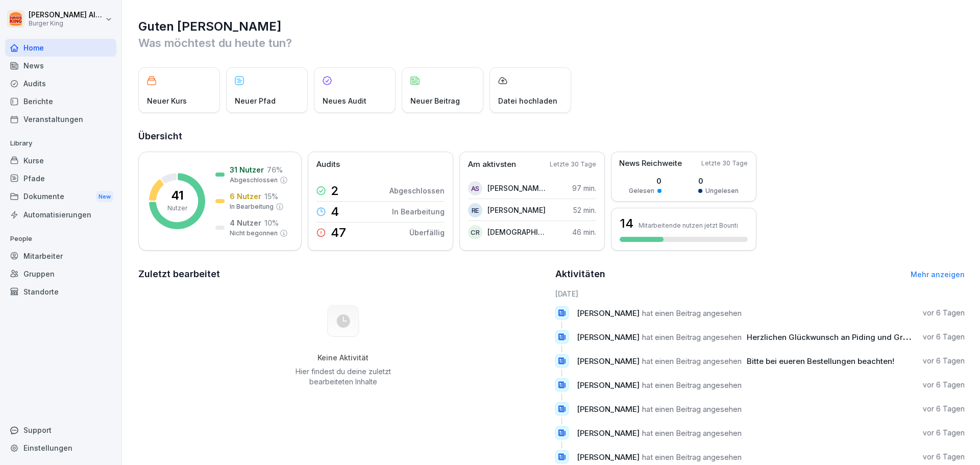  What do you see at coordinates (61, 47) in the screenshot?
I see `a: Home` at bounding box center [61, 47].